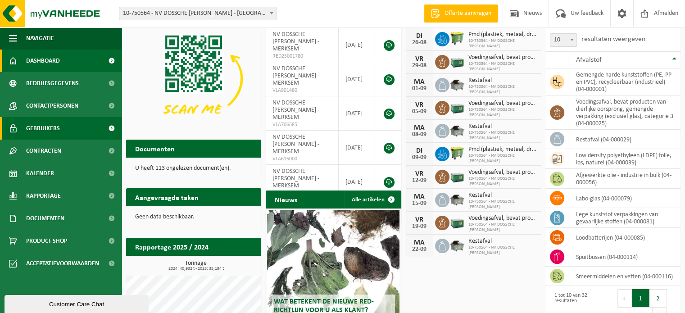 The width and height of the screenshot is (685, 313). I want to click on td: lege kunststof verpakkingen van gevaarlijke stoffen (04-000081), so click(624, 218).